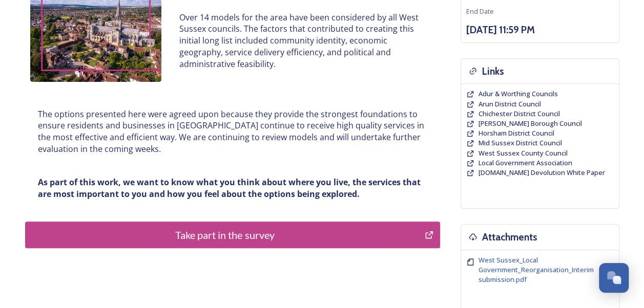  Describe the element at coordinates (536, 270) in the screenshot. I see `span: West Sussex_Local Government_Reorganisation_Interim submission.pdf` at that location.